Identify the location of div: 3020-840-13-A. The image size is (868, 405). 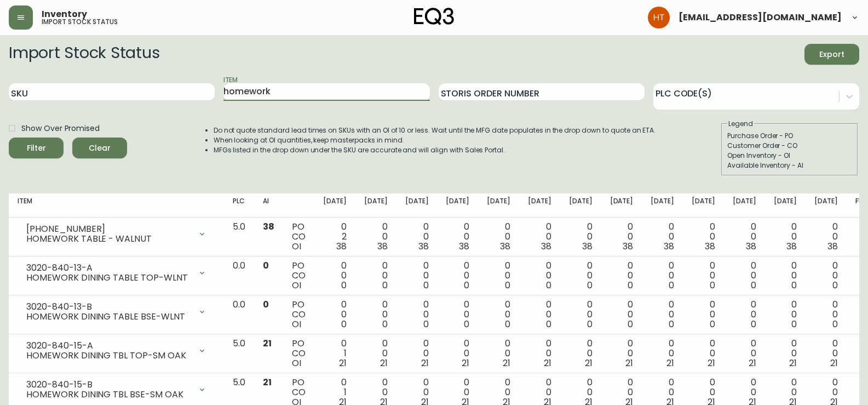
(108, 268).